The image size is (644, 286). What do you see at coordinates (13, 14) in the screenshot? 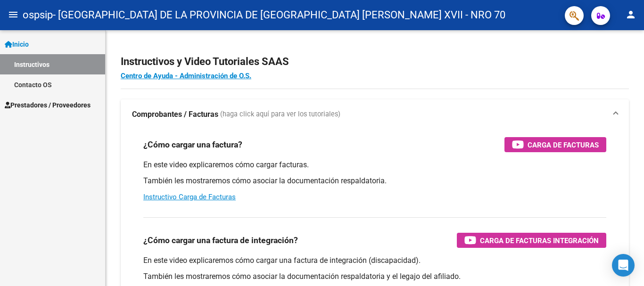
I see `mat-icon: menu` at bounding box center [13, 14].